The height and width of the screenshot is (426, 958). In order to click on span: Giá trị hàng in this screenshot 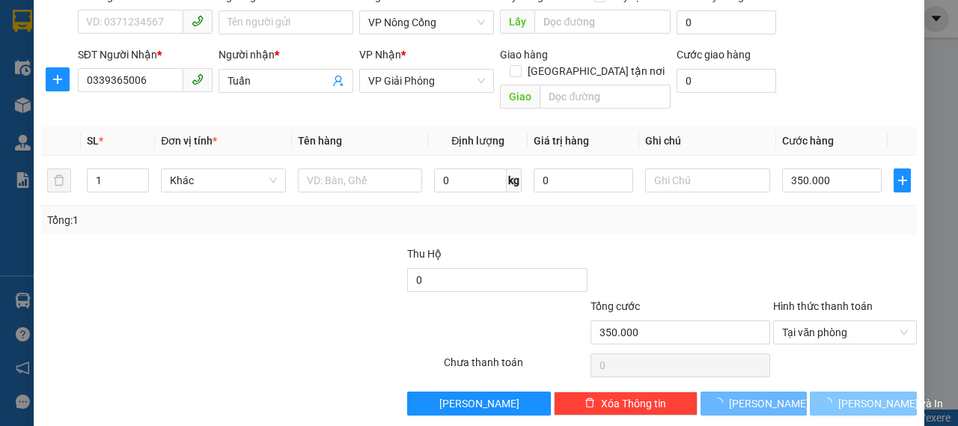, I will do `click(561, 141)`.